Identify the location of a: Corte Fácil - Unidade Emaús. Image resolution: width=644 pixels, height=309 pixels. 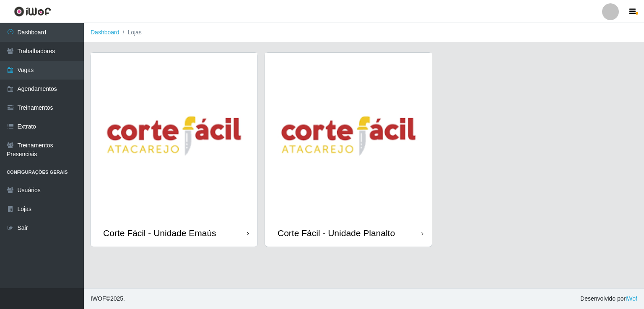
(174, 149).